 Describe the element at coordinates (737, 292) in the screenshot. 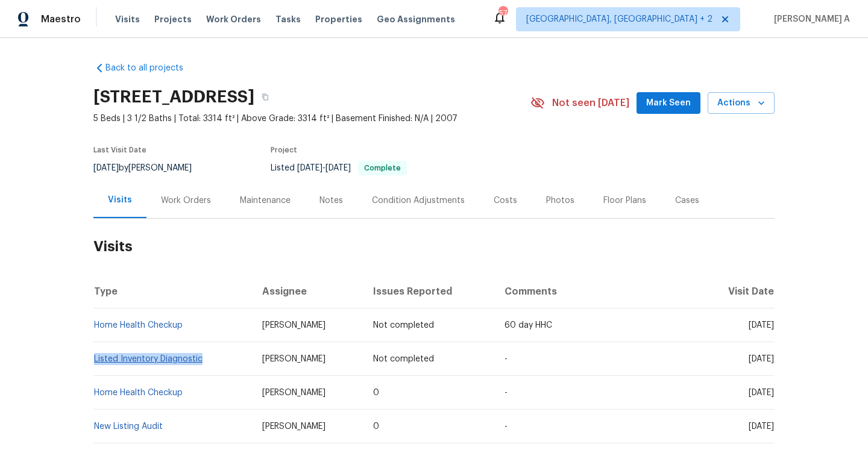

I see `th: Visit Date` at that location.